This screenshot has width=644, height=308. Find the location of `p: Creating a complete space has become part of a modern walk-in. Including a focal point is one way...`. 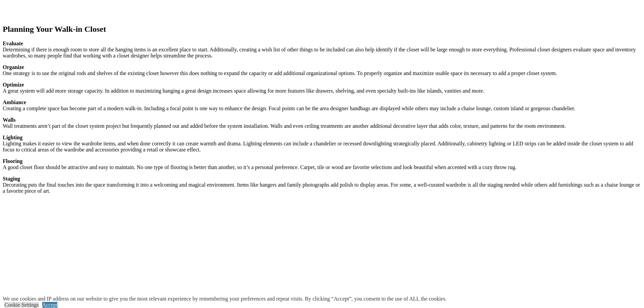

p: Creating a complete space has become part of a modern walk-in. Including a focal point is one way... is located at coordinates (322, 105).